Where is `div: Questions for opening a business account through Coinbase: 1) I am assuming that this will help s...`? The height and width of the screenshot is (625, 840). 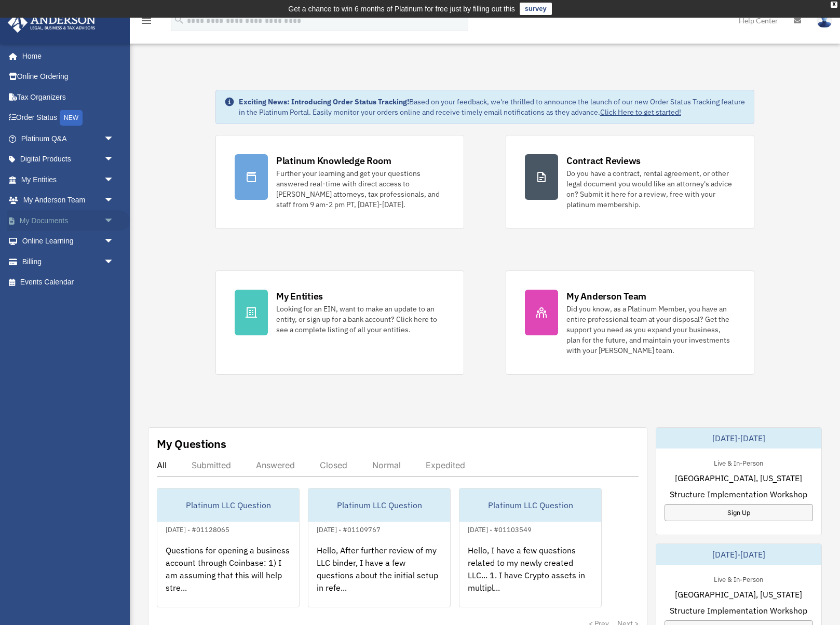 div: Questions for opening a business account through Coinbase: 1) I am assuming that this will help s... is located at coordinates (228, 576).